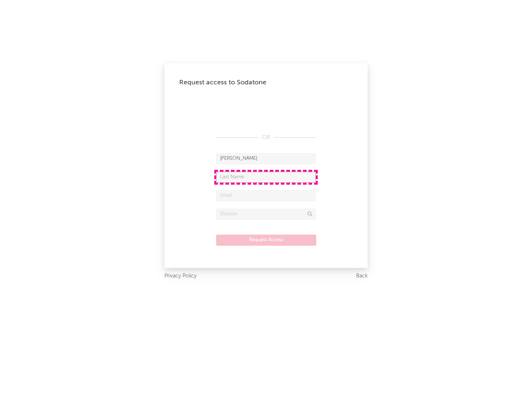 This screenshot has height=407, width=532. Describe the element at coordinates (266, 159) in the screenshot. I see `input: First Name` at that location.